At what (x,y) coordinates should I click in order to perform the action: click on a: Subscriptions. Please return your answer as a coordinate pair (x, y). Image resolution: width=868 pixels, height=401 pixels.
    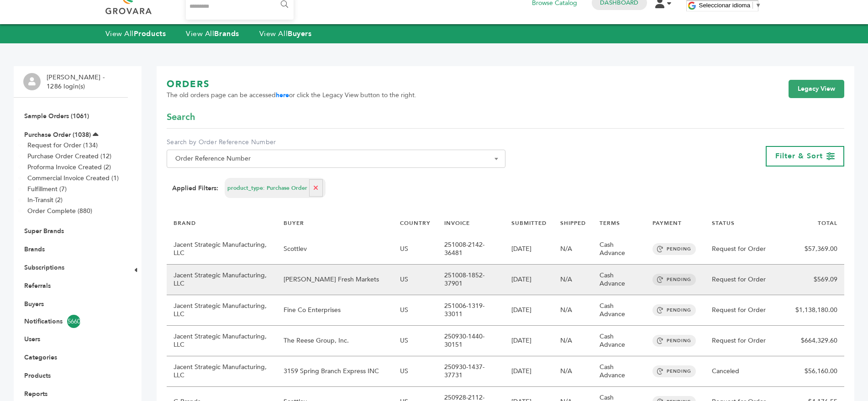
    Looking at the image, I should click on (45, 268).